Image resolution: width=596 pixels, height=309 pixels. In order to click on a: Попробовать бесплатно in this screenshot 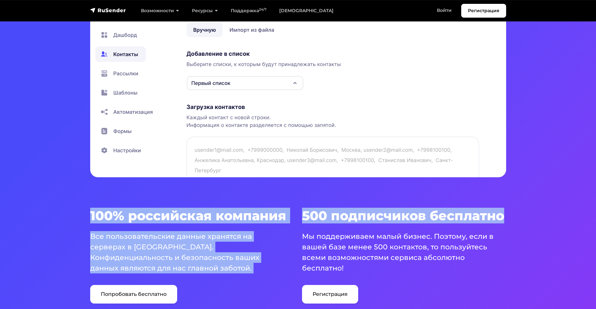, I will do `click(133, 294)`.